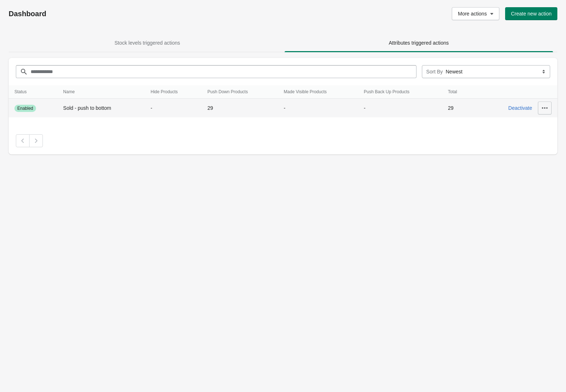  Describe the element at coordinates (25, 108) in the screenshot. I see `span: Enabled` at that location.